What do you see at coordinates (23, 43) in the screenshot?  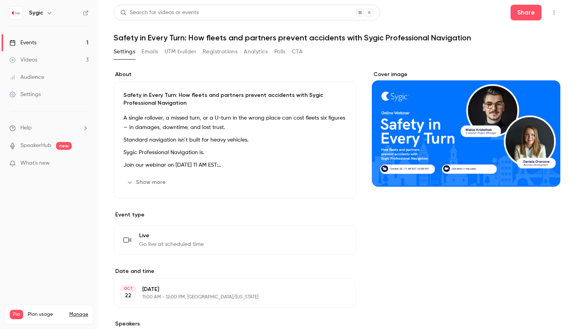 I see `div: Events` at bounding box center [23, 43].